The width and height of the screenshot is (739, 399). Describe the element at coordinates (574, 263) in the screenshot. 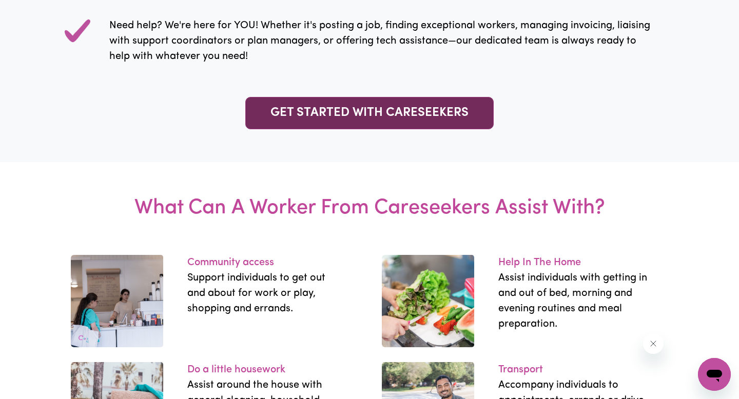

I see `p: Help In The Home` at that location.